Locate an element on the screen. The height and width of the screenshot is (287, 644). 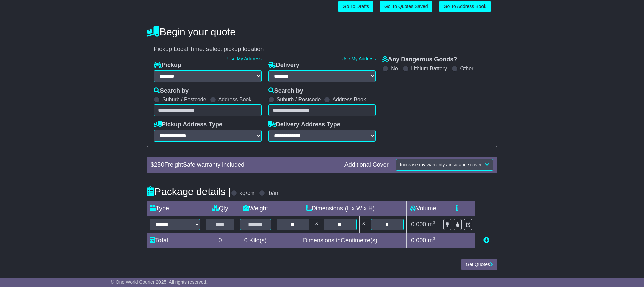
button: Increase my warranty / insurance cover is located at coordinates (444, 165).